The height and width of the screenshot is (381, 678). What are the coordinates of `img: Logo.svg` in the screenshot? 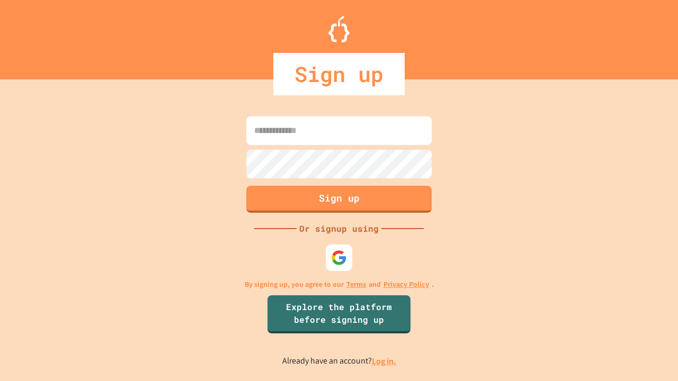 It's located at (339, 29).